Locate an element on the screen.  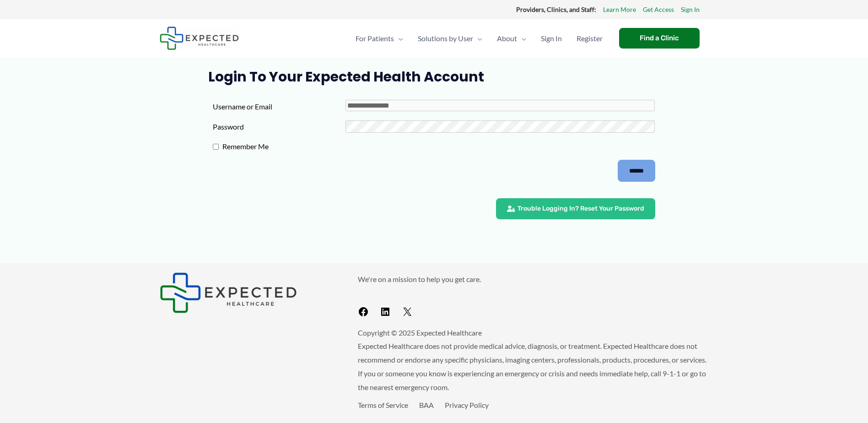
h1: Login to Your Expected Health Account is located at coordinates (434, 77).